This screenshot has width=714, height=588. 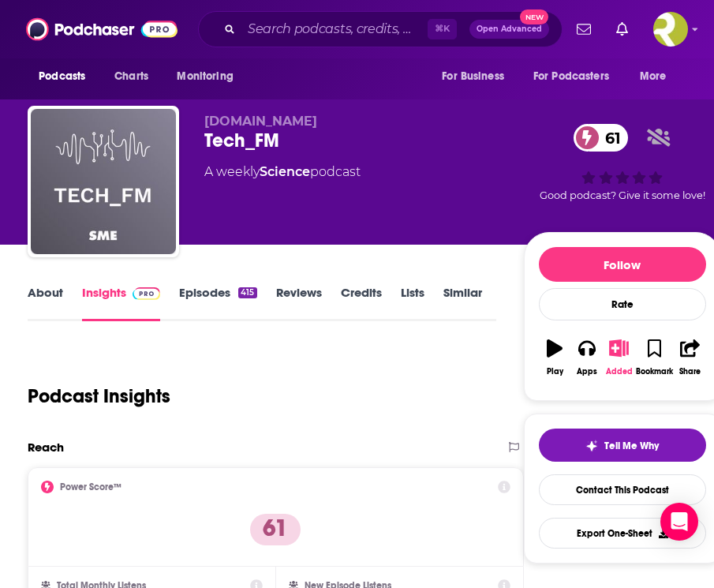 I want to click on button: Share, so click(x=690, y=358).